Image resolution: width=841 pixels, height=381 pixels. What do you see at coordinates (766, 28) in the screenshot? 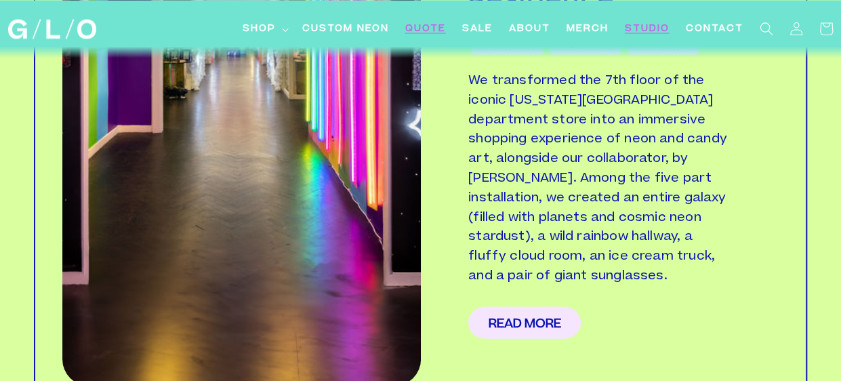
I see `summary: Search` at bounding box center [766, 28].